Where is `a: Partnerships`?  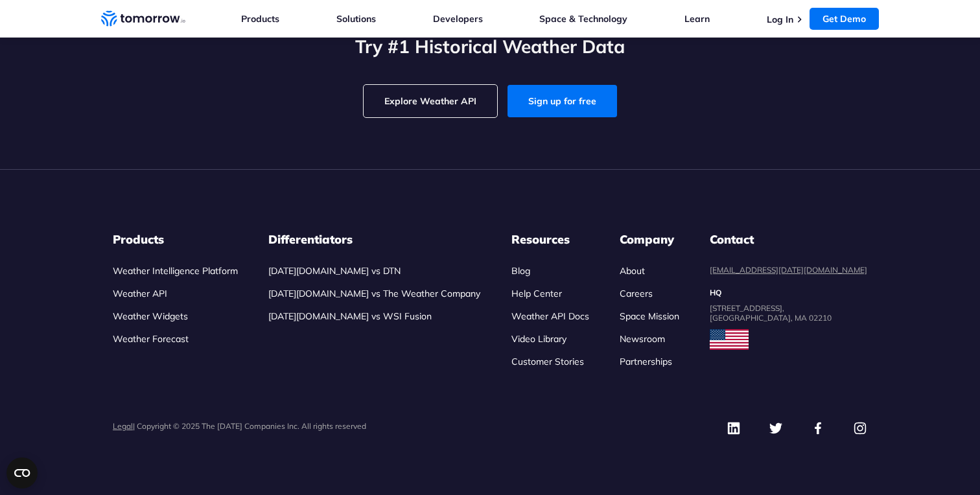
a: Partnerships is located at coordinates (646, 361).